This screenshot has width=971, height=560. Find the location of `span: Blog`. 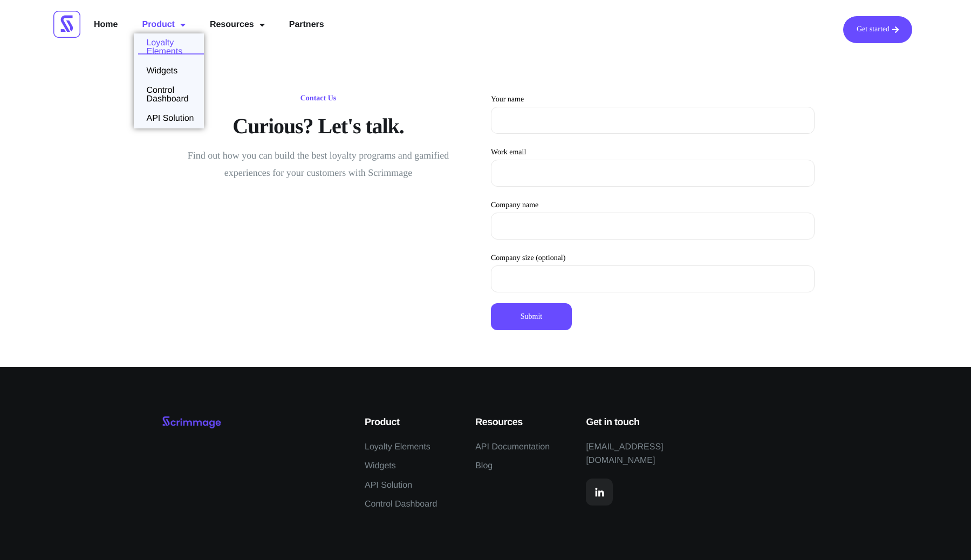

span: Blog is located at coordinates (484, 466).